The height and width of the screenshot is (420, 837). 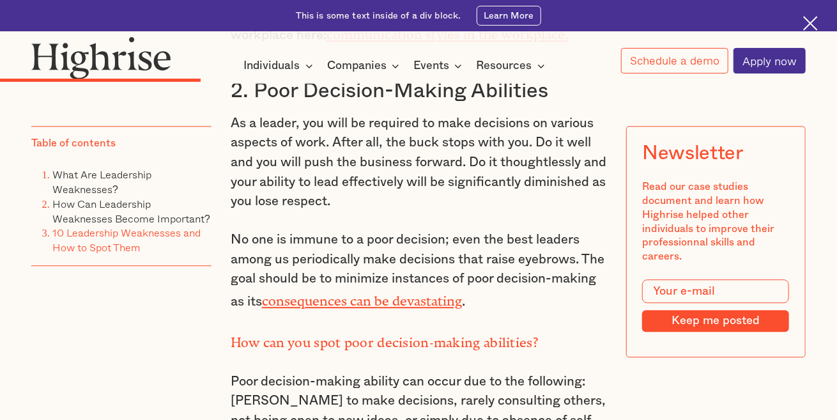 What do you see at coordinates (73, 144) in the screenshot?
I see `div: Table of contents` at bounding box center [73, 144].